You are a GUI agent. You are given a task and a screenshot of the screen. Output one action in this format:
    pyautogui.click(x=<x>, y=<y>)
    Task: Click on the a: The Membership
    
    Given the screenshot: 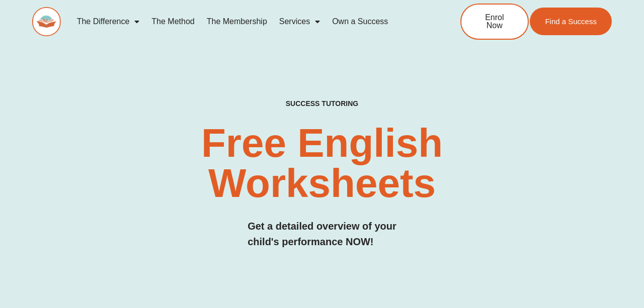 What is the action you would take?
    pyautogui.click(x=237, y=22)
    